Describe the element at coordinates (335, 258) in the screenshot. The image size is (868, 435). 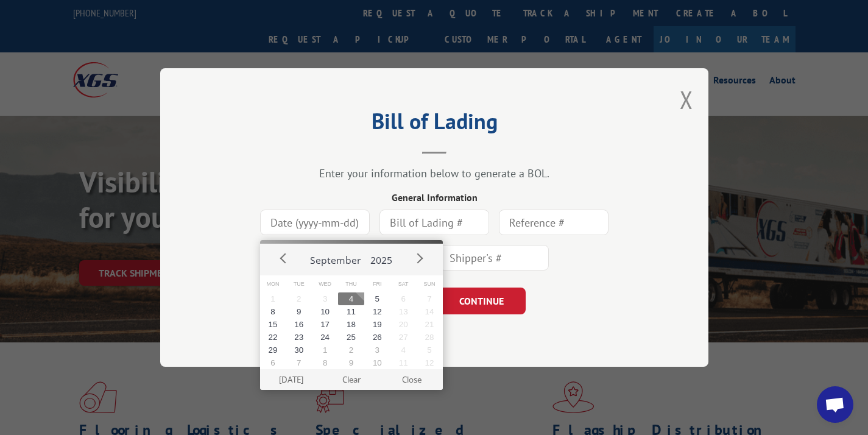
I see `button: September` at that location.